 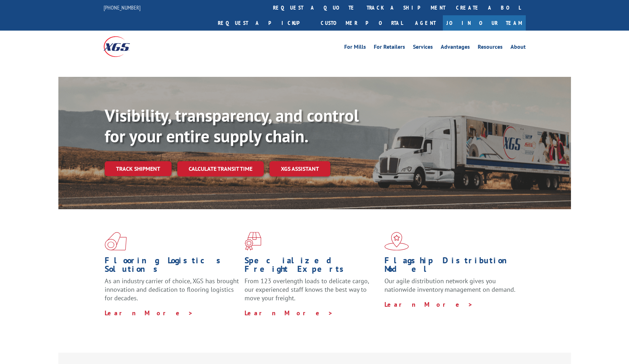 What do you see at coordinates (232, 125) in the screenshot?
I see `b: Visibility, transparency, and control for your entire supply chain.` at bounding box center [232, 125].